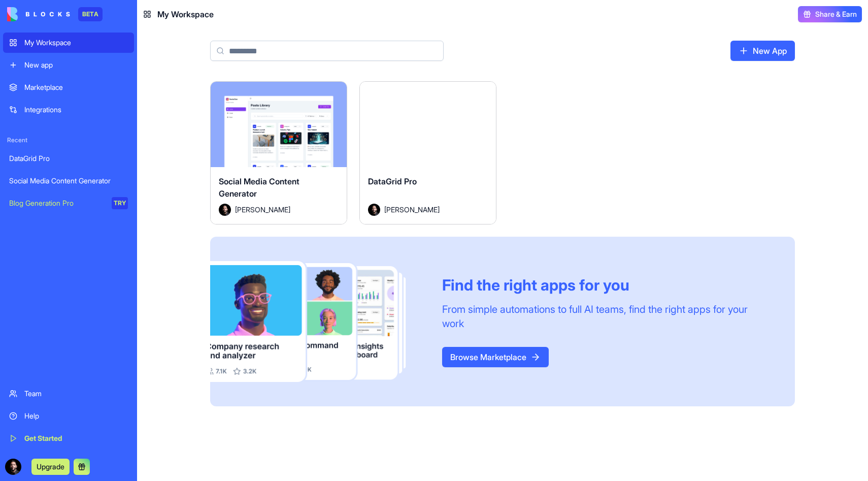  What do you see at coordinates (606, 285) in the screenshot?
I see `div: Find the right apps for you` at bounding box center [606, 285].